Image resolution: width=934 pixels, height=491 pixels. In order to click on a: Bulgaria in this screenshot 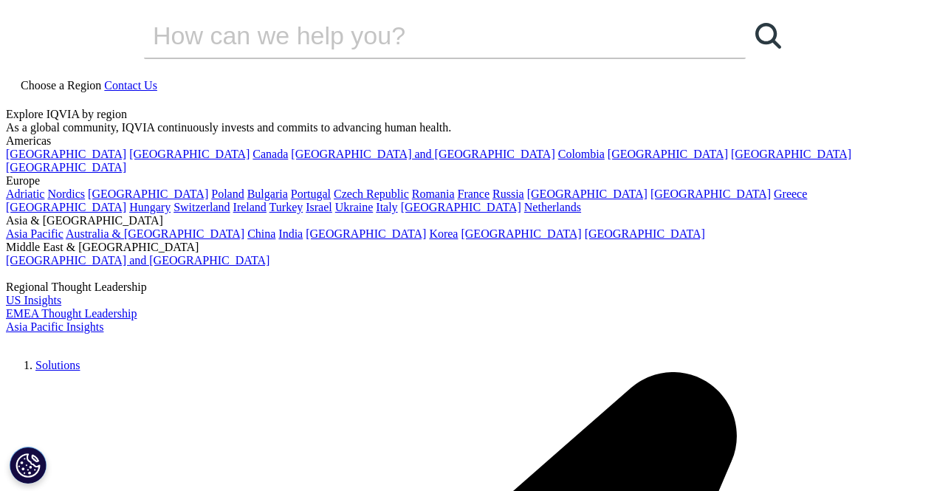, I will do `click(267, 194)`.